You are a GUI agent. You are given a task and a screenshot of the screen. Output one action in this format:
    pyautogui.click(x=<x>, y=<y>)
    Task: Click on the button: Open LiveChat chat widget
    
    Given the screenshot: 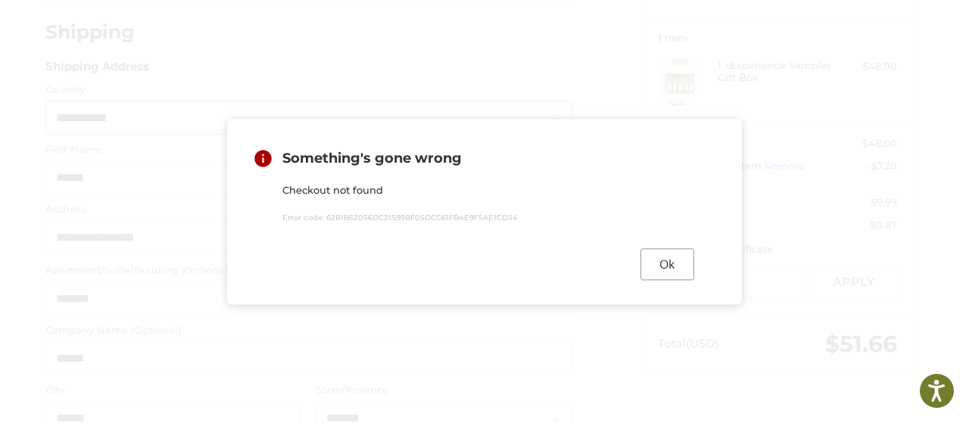 What is the action you would take?
    pyautogui.click(x=183, y=29)
    